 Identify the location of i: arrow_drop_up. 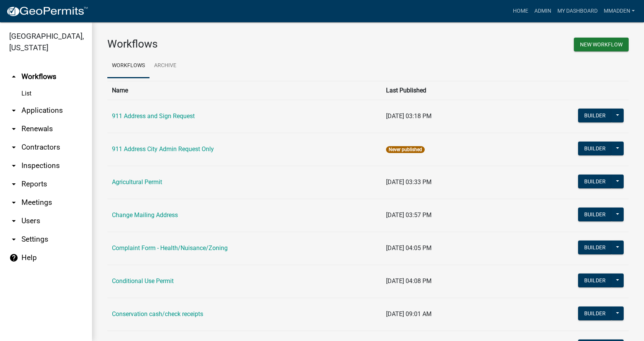
(14, 77).